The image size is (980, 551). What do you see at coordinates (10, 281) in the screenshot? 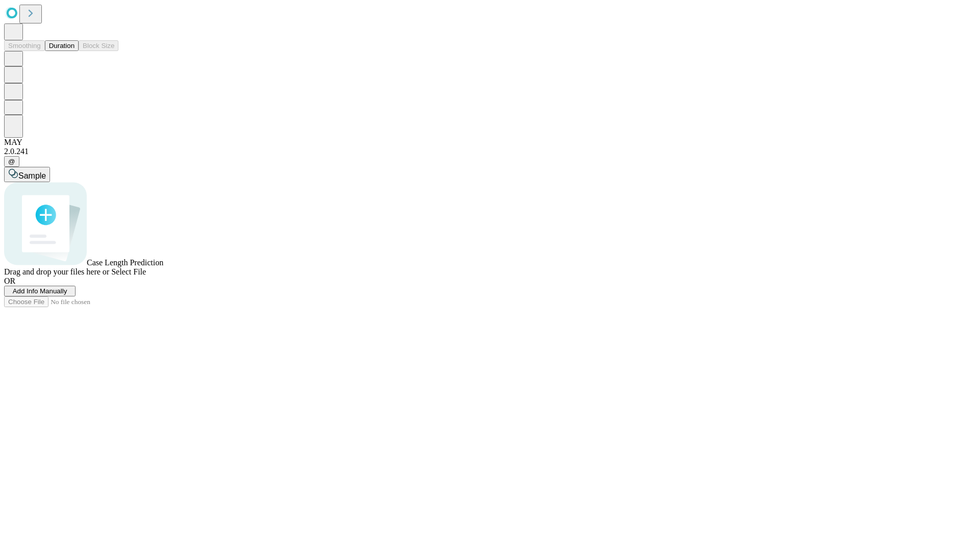
I see `span: OR` at bounding box center [10, 281].